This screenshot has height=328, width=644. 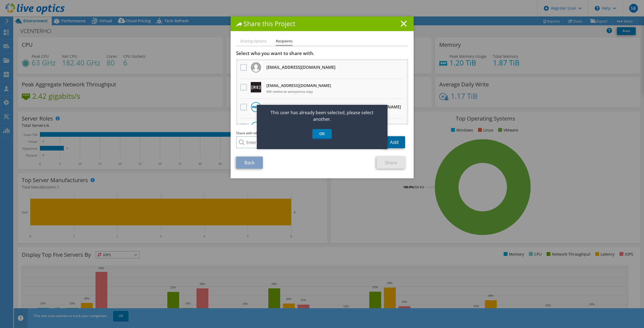 I want to click on li: Recipients, so click(x=284, y=42).